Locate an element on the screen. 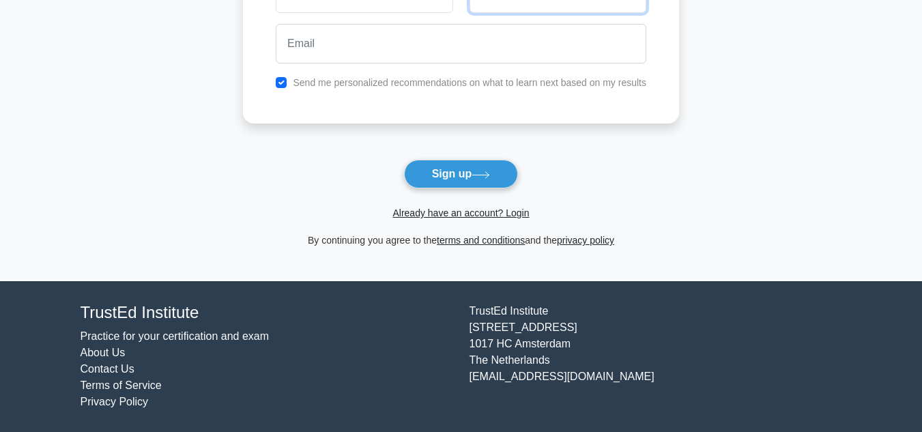 The image size is (922, 432). button: Sign up is located at coordinates (461, 174).